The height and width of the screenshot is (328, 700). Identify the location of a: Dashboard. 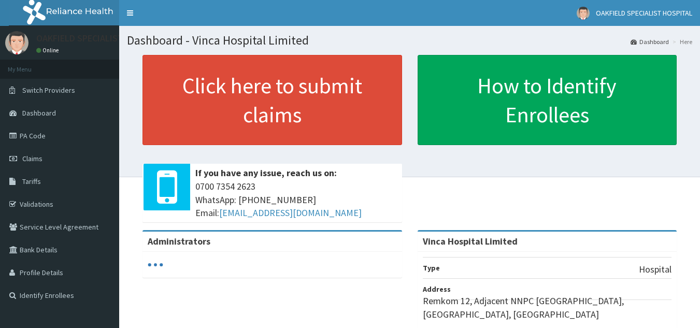
(650, 41).